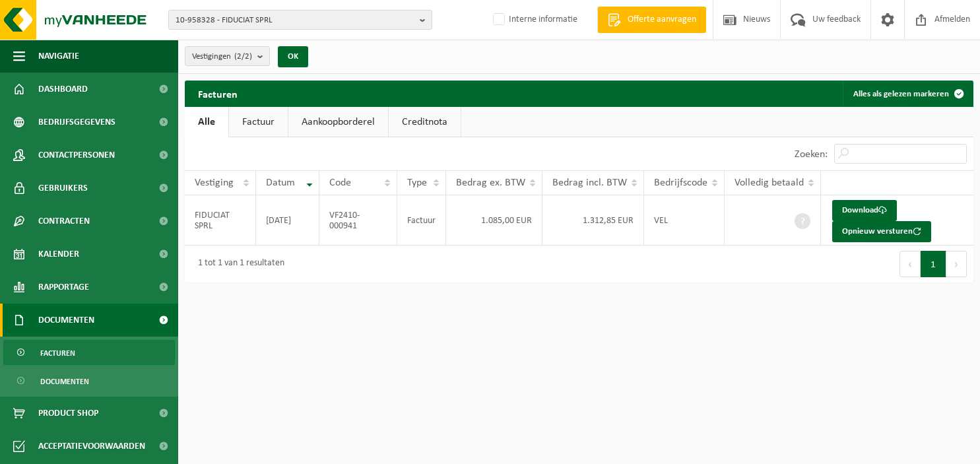  Describe the element at coordinates (89, 352) in the screenshot. I see `a: Facturen` at that location.